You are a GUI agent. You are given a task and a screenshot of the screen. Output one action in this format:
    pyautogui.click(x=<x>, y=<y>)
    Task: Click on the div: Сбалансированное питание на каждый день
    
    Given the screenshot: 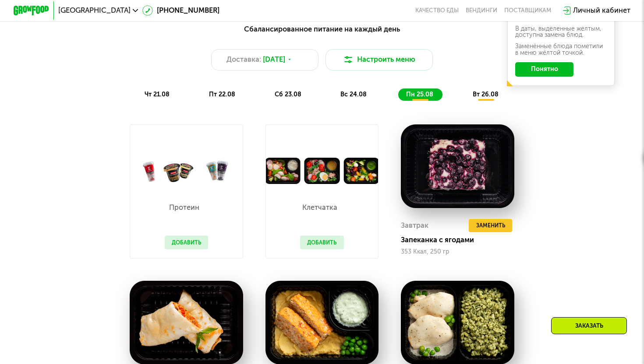 What is the action you would take?
    pyautogui.click(x=322, y=29)
    